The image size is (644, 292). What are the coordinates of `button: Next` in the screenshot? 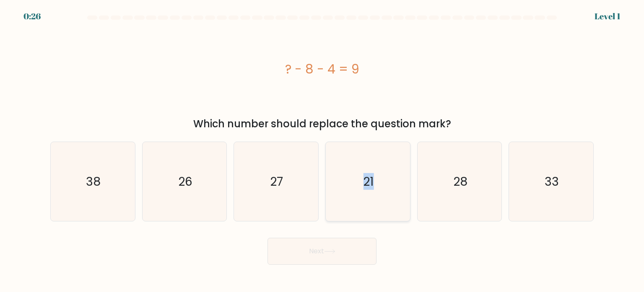 It's located at (322, 251).